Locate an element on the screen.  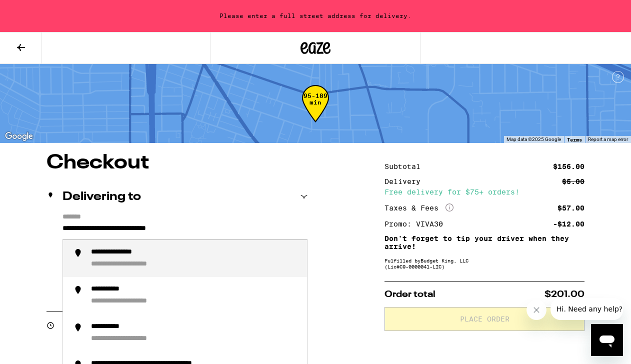
a: Terms is located at coordinates (575, 139).